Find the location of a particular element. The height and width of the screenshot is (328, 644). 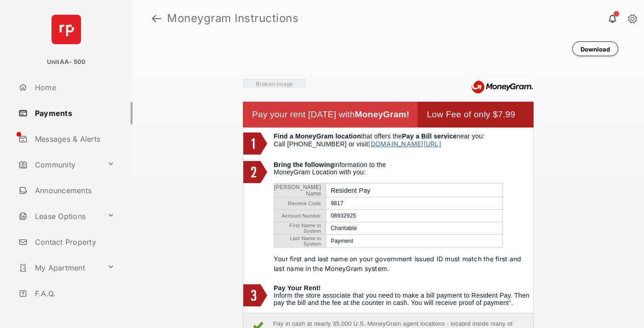

td: Low Fee of only $7.99 is located at coordinates (476, 115).